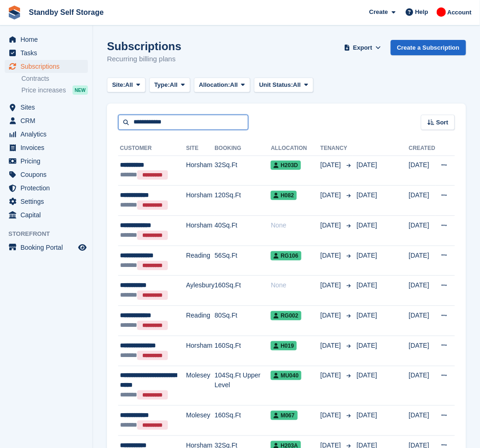 This screenshot has width=480, height=448. What do you see at coordinates (285, 256) in the screenshot?
I see `span: RG106` at bounding box center [285, 256].